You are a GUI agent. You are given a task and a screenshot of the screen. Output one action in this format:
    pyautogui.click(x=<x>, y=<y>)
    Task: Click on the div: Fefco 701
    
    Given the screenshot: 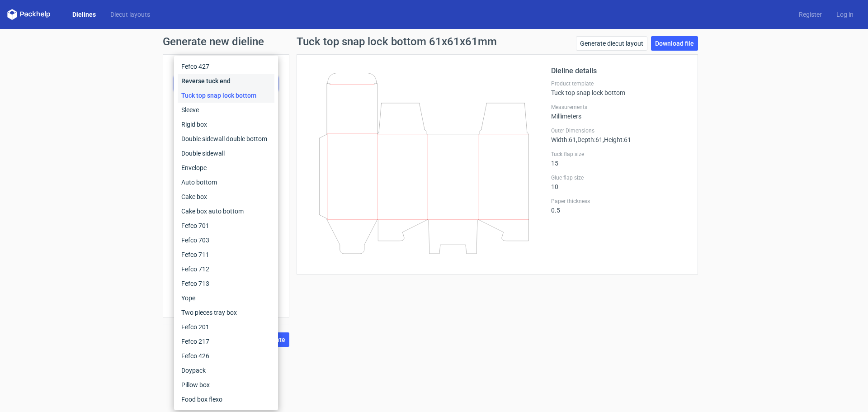 What is the action you would take?
    pyautogui.click(x=226, y=226)
    